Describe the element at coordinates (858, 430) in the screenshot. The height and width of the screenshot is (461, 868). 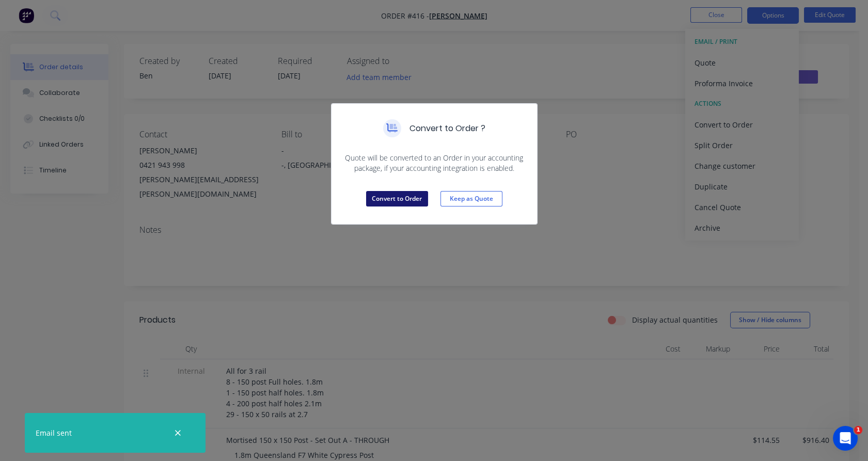
I see `span: 1` at that location.